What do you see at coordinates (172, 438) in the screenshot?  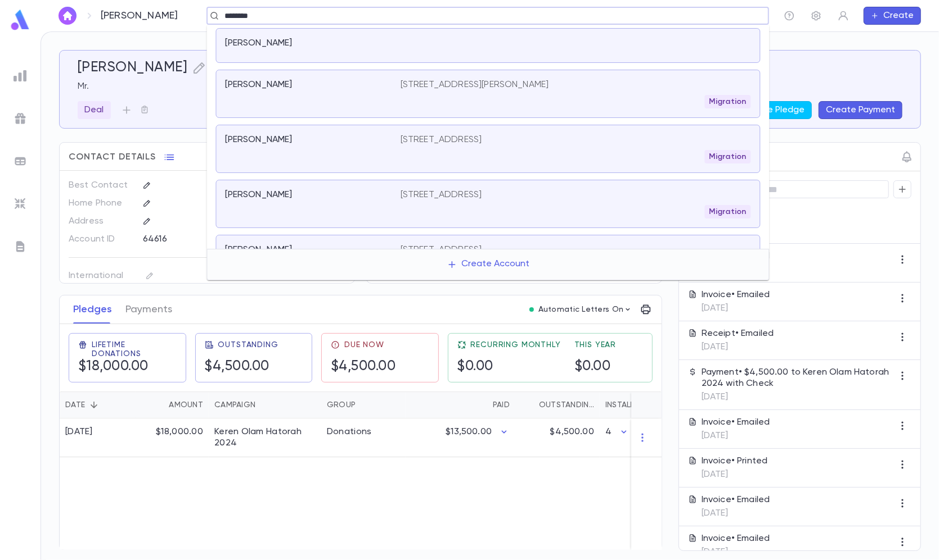 I see `div: $18,000.00` at bounding box center [172, 438].